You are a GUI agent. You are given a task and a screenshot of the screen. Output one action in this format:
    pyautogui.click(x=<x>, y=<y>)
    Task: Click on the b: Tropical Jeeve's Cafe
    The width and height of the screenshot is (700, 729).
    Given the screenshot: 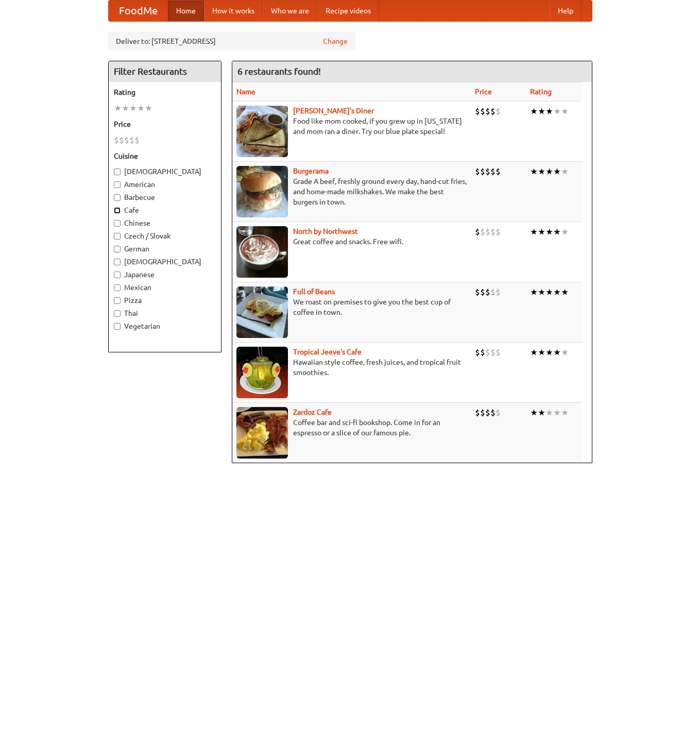 What is the action you would take?
    pyautogui.click(x=327, y=352)
    